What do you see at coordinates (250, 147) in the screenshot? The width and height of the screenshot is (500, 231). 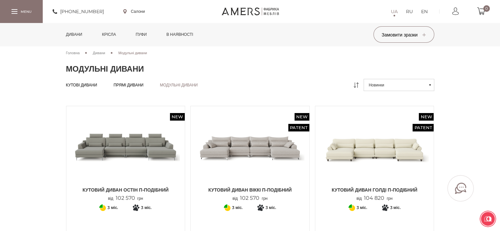 I see `img: Кутовий диван ВІККІ П-подібний` at bounding box center [250, 147].